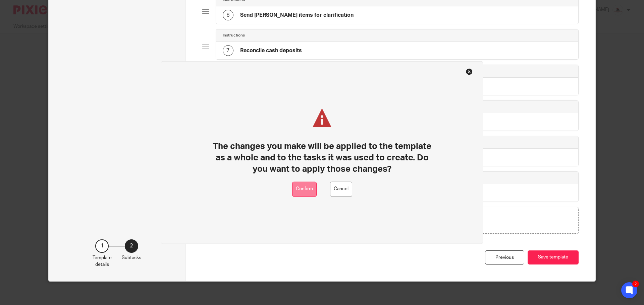 This screenshot has width=644, height=305. I want to click on div: Previous, so click(505, 257).